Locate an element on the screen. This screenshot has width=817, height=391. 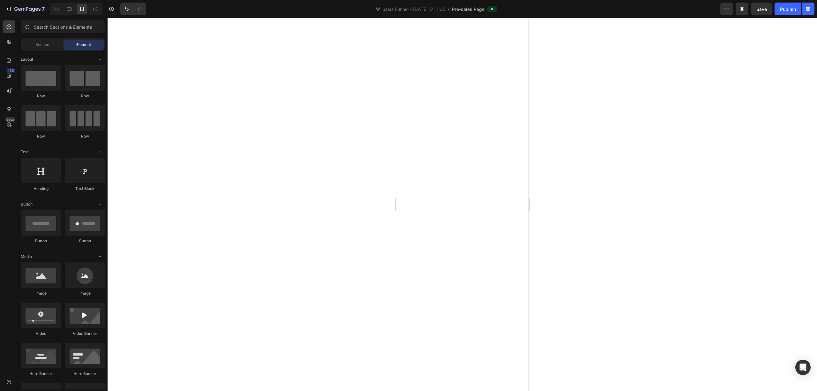
div: Heading is located at coordinates (41, 189).